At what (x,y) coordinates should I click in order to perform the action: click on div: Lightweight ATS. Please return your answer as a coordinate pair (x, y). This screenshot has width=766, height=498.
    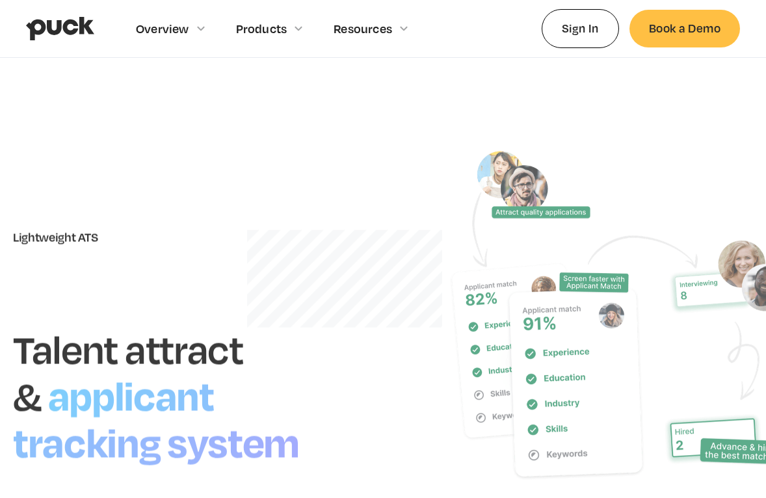
    Looking at the image, I should click on (185, 237).